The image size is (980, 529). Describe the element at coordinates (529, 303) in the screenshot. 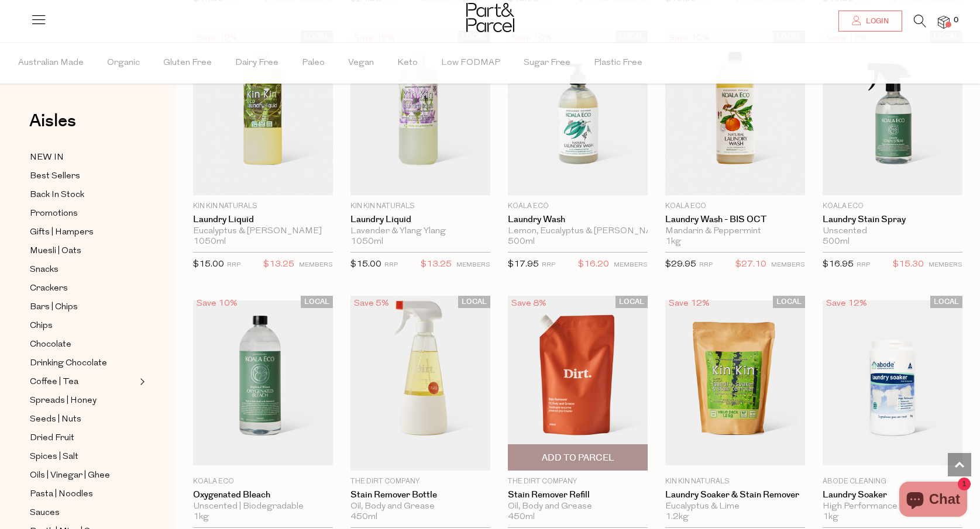

I see `div: Save 8%` at that location.